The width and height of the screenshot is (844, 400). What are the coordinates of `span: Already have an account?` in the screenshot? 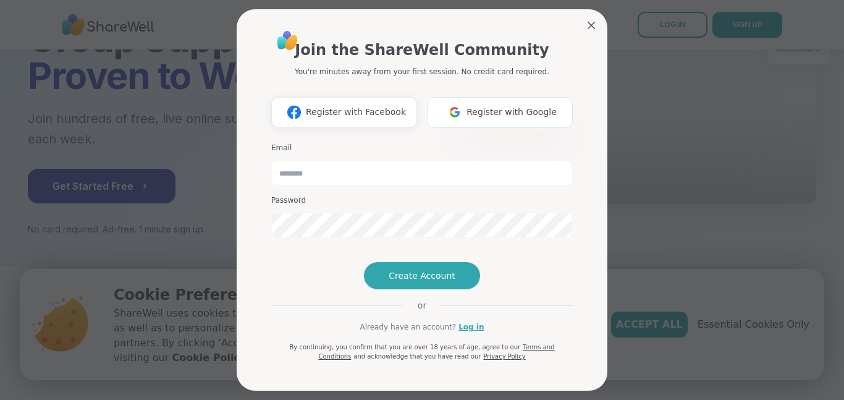 It's located at (408, 327).